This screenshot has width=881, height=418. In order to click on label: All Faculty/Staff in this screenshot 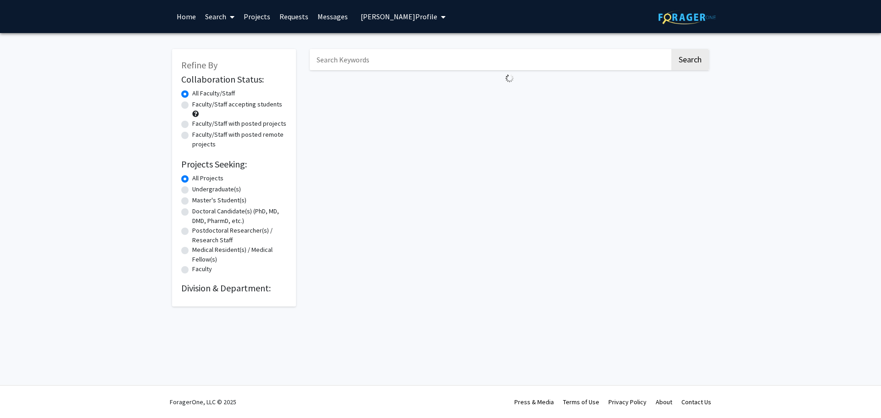, I will do `click(213, 93)`.